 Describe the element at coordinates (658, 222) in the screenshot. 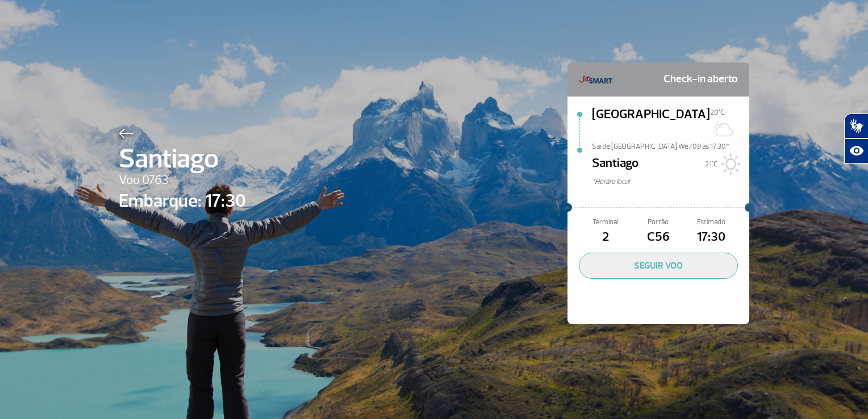

I see `span: Portão` at that location.